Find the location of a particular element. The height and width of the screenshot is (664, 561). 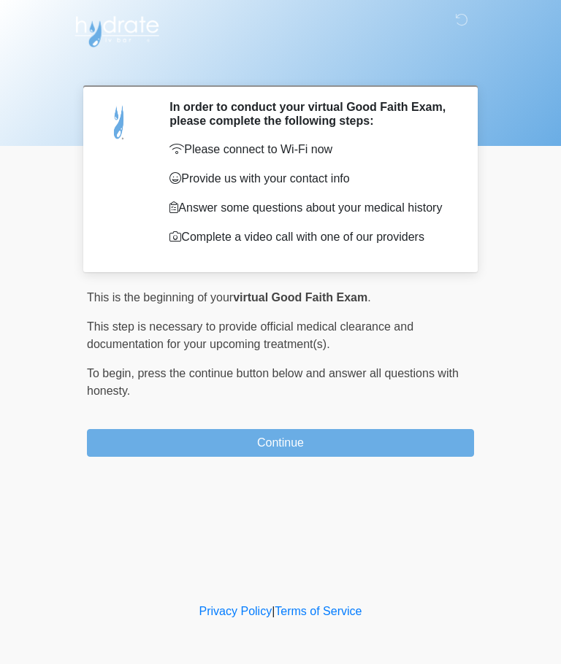

a: Privacy Policy is located at coordinates (236, 611).